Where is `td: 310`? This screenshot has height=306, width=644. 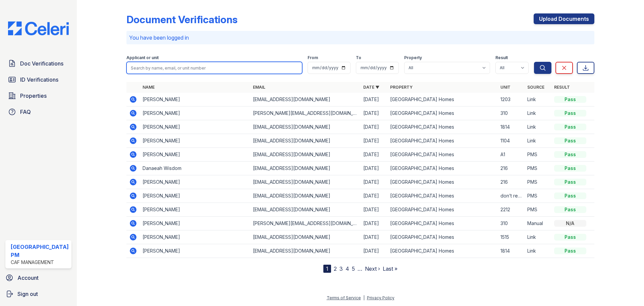
td: 310 is located at coordinates (511, 113).